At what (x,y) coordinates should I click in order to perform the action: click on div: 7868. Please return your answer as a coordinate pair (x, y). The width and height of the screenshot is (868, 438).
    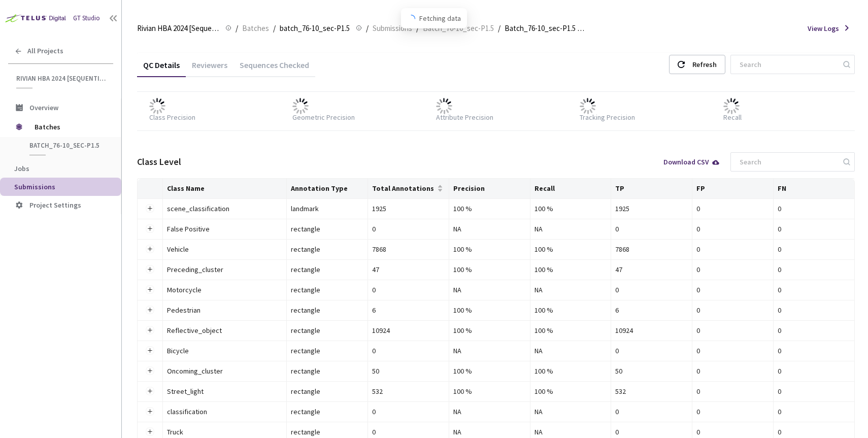
    Looking at the image, I should click on (408, 249).